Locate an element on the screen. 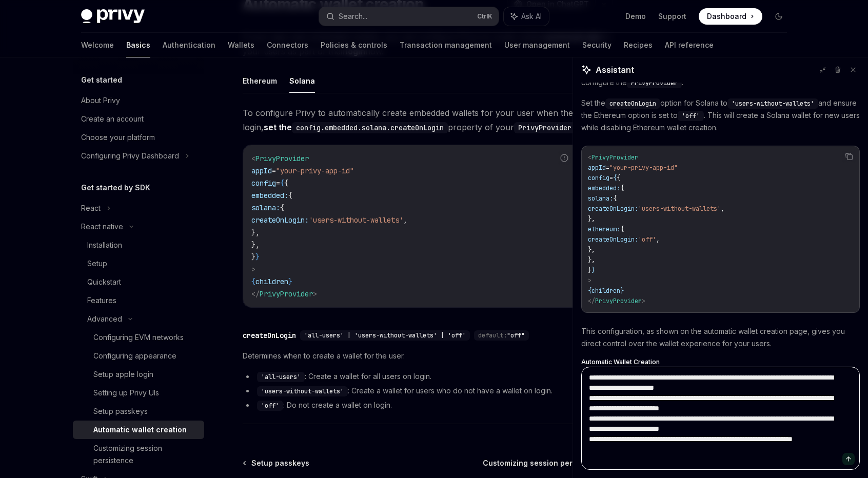 The image size is (868, 478). div: Customizing session persistence is located at coordinates (146, 454).